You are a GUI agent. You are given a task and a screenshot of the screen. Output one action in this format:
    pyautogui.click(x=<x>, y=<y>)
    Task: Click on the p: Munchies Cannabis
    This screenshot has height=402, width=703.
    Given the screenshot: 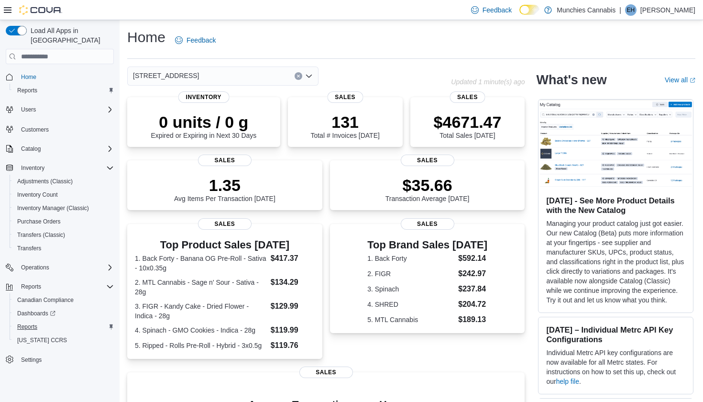 What is the action you would take?
    pyautogui.click(x=586, y=10)
    